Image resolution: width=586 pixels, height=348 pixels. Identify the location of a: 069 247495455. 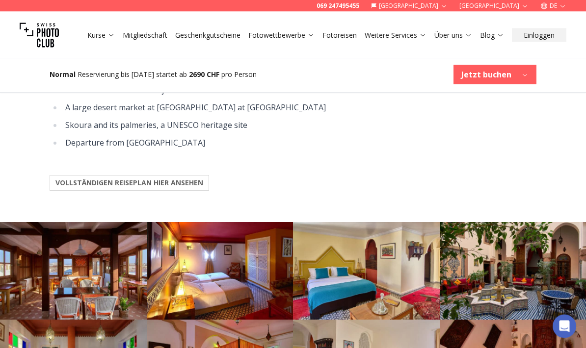
(337, 6).